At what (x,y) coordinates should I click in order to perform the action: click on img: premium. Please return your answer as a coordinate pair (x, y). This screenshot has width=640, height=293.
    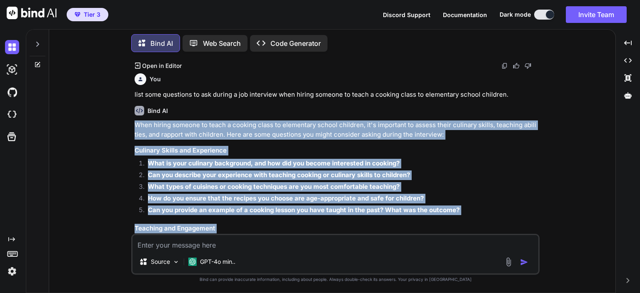
    Looking at the image, I should click on (77, 15).